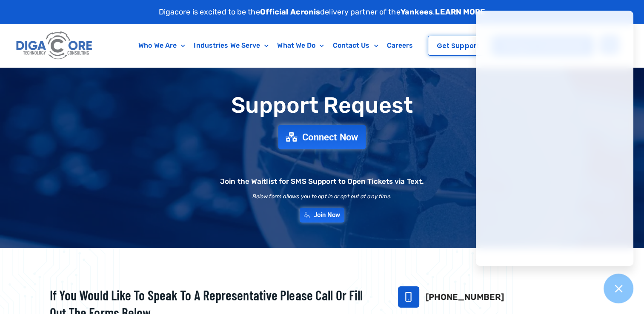 This screenshot has width=644, height=314. What do you see at coordinates (417, 12) in the screenshot?
I see `strong: Yankees` at bounding box center [417, 12].